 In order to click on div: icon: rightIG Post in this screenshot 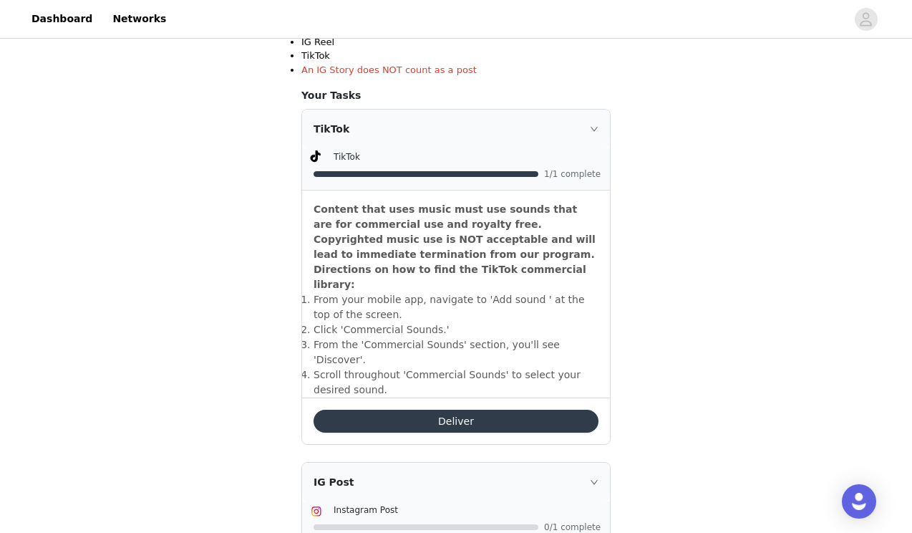, I will do `click(456, 482)`.